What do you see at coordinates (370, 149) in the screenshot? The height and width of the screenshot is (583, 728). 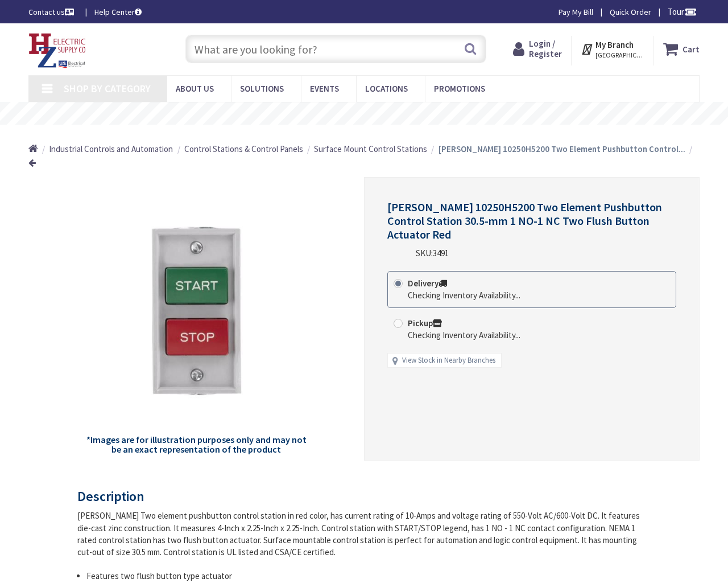 I see `a: Surface Mount Control Stations` at bounding box center [370, 149].